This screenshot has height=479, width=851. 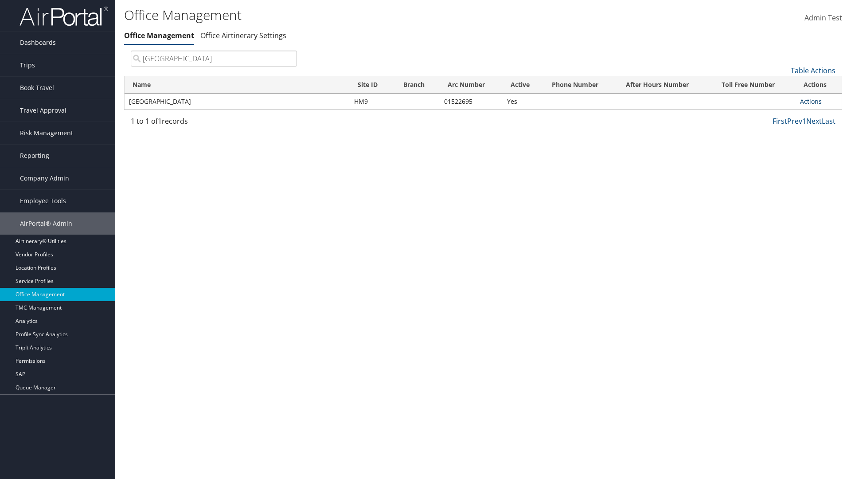 I want to click on span: Employee Tools, so click(x=43, y=201).